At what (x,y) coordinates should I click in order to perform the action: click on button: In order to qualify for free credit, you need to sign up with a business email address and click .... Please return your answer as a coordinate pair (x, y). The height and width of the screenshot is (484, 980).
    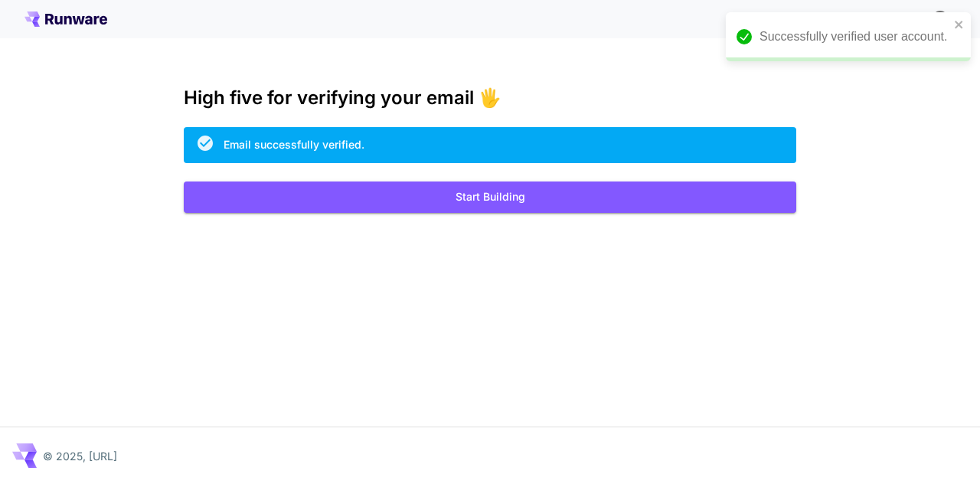
    Looking at the image, I should click on (940, 19).